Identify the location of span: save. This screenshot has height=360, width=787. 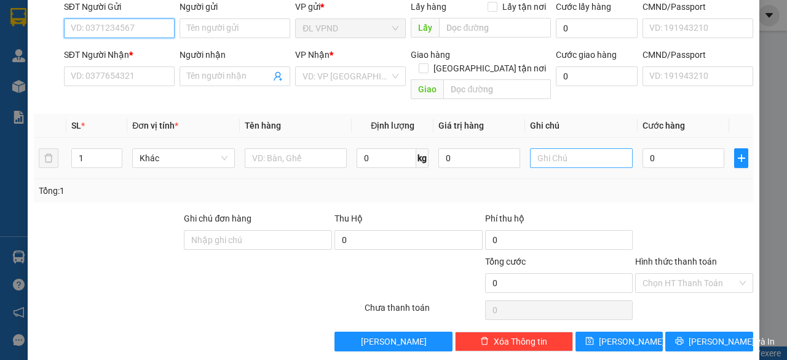
(589, 341).